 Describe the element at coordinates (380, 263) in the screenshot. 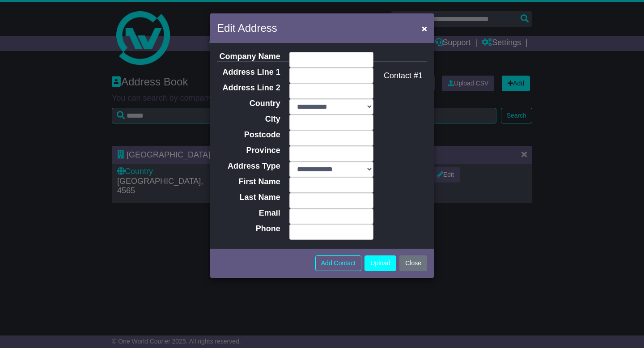

I see `button: Upload` at that location.